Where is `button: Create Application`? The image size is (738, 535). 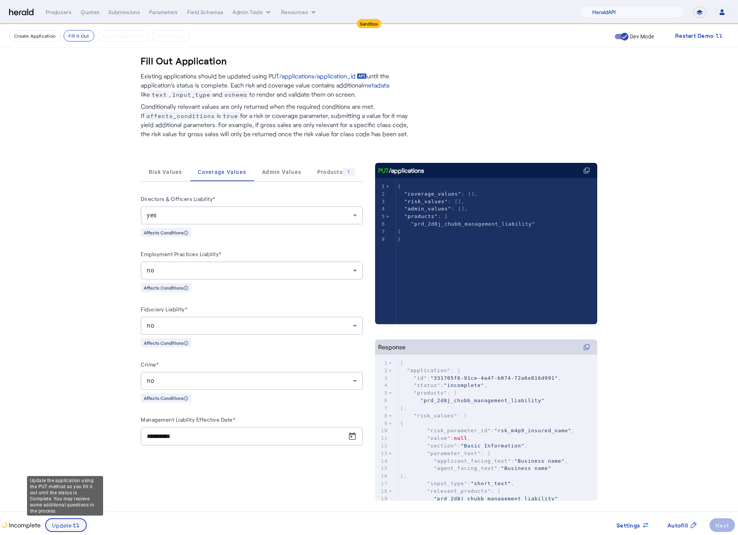 button: Create Application is located at coordinates (35, 36).